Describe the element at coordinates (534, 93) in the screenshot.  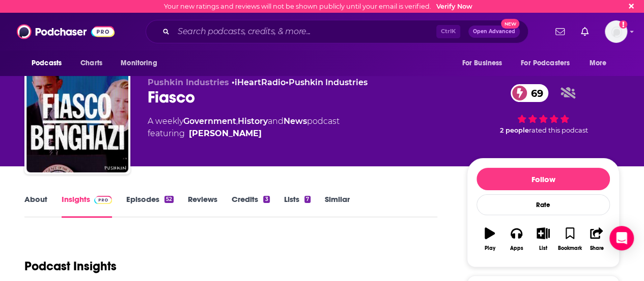
I see `span: 69` at that location.